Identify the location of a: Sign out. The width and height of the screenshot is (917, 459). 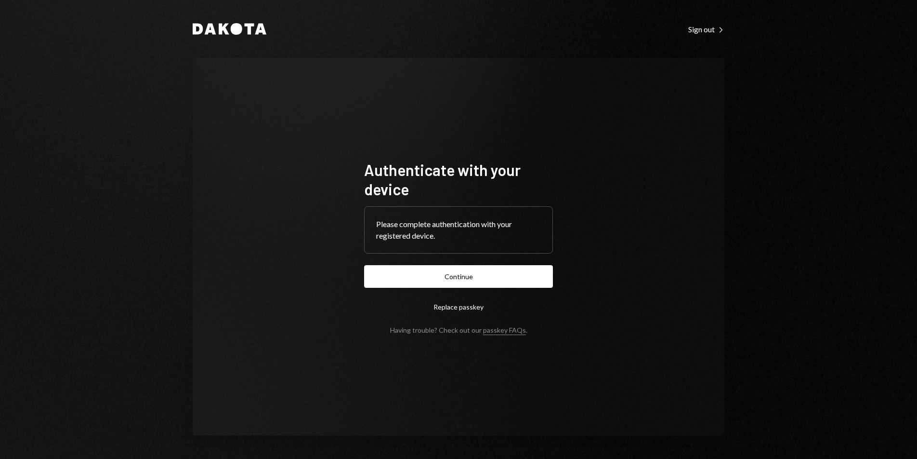
(706, 29).